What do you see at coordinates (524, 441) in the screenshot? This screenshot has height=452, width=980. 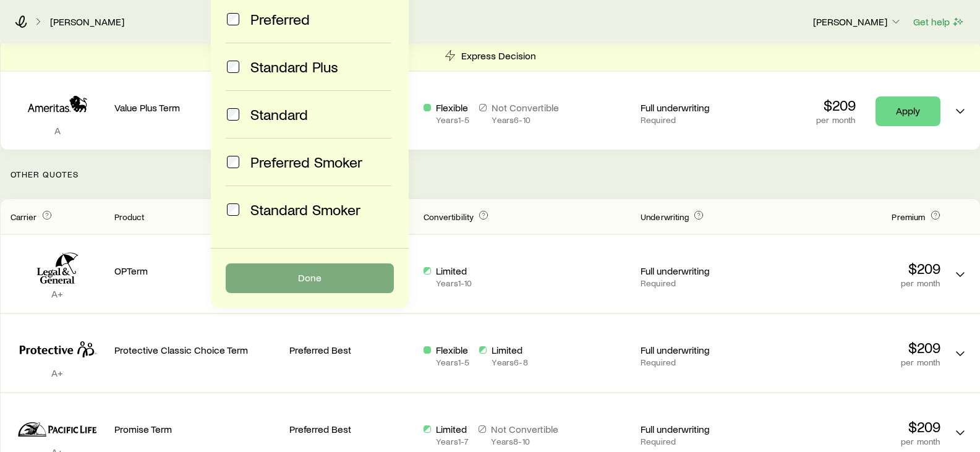 I see `p: Years 8 - 10` at bounding box center [524, 441].